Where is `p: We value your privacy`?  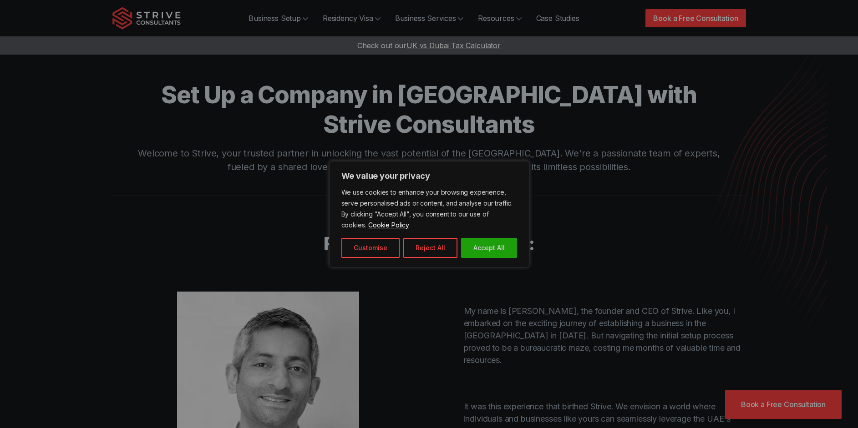 p: We value your privacy is located at coordinates (429, 176).